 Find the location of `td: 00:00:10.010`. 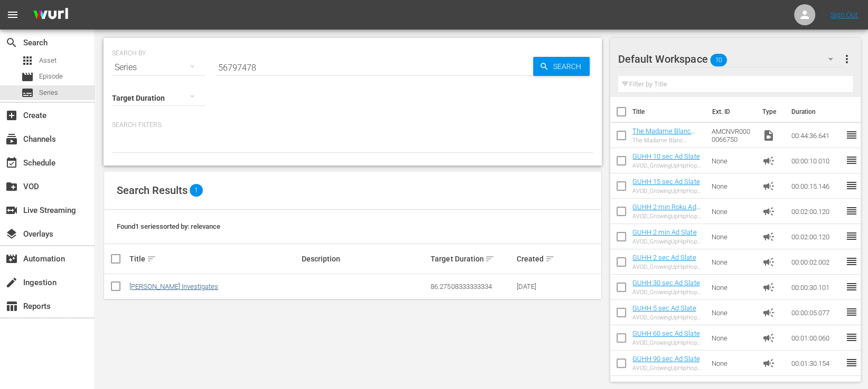

td: 00:00:10.010 is located at coordinates (816, 161).